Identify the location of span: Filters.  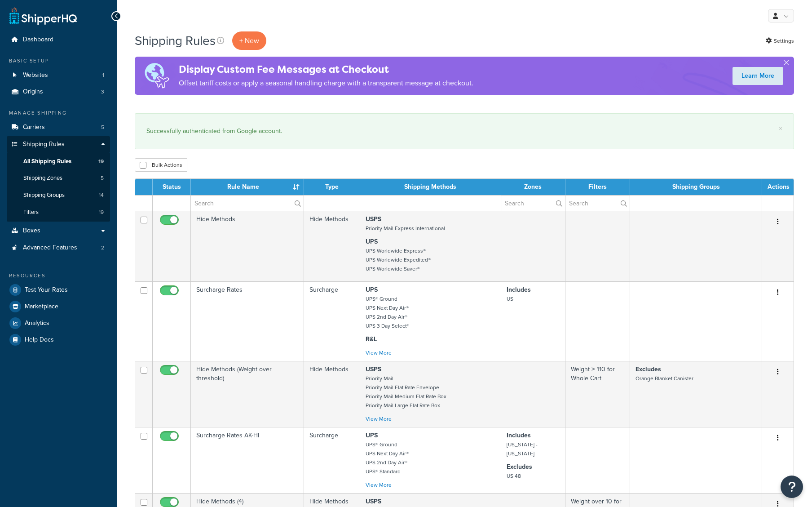
(31, 212).